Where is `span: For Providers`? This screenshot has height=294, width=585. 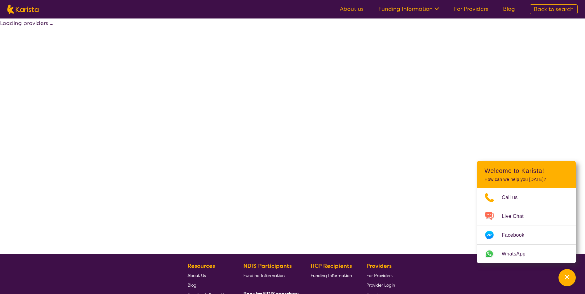 span: For Providers is located at coordinates (379, 276).